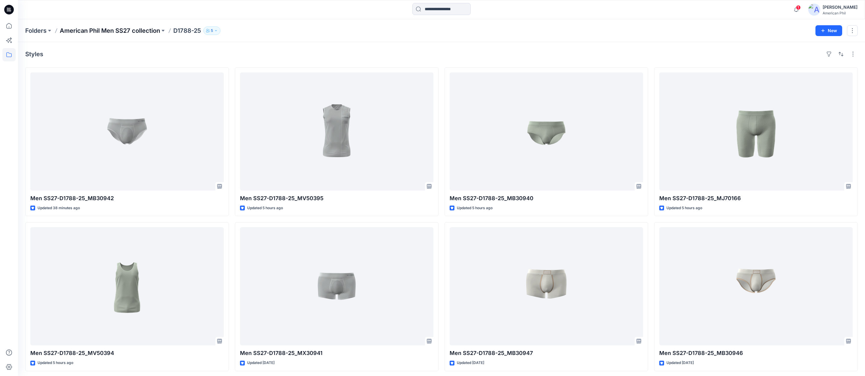  I want to click on p: Men SS27-D1788-25_MX30941, so click(337, 353).